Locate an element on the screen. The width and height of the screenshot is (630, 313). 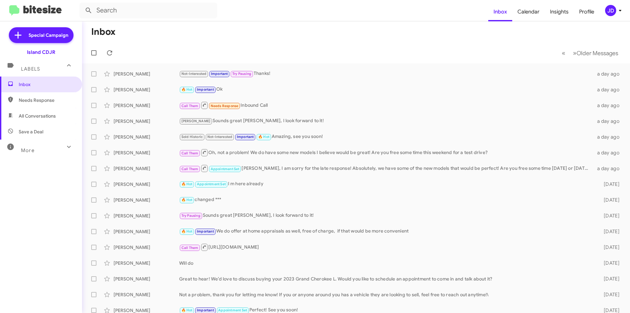
span: More is located at coordinates (28, 150).